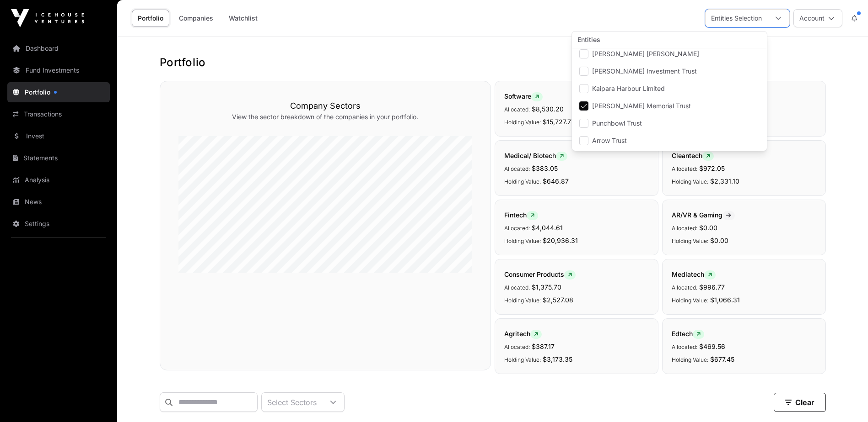 The width and height of the screenshot is (868, 422). What do you see at coordinates (609, 141) in the screenshot?
I see `span: Arrow Trust` at bounding box center [609, 141].